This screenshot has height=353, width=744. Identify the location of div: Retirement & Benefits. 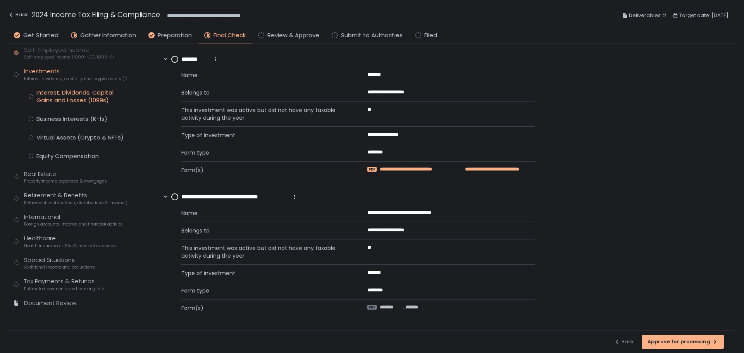
(75, 199).